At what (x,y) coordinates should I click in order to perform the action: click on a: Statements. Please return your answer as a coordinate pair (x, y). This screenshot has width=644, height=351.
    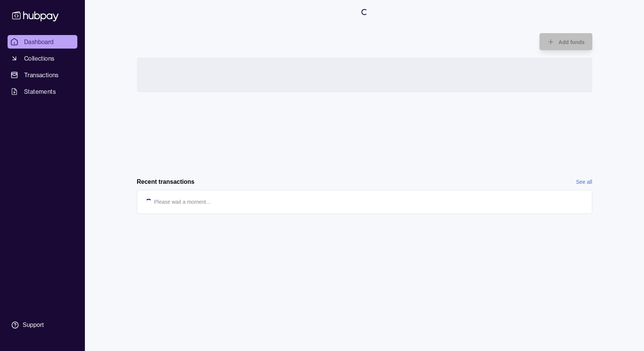
    Looking at the image, I should click on (42, 92).